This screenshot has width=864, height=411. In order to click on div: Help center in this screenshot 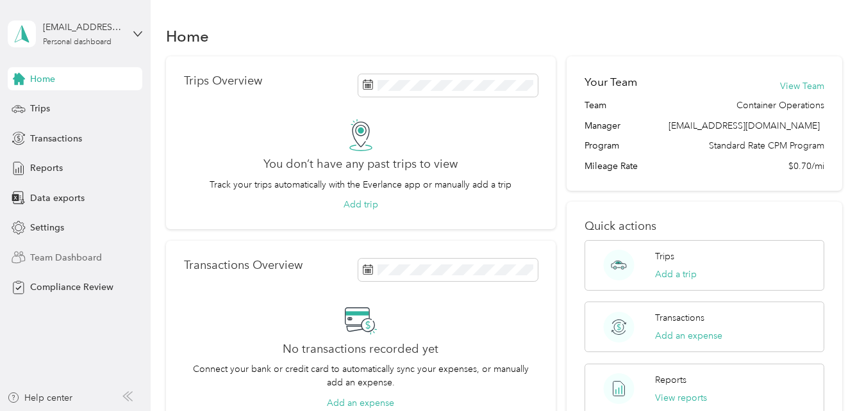, I will do `click(40, 398)`.